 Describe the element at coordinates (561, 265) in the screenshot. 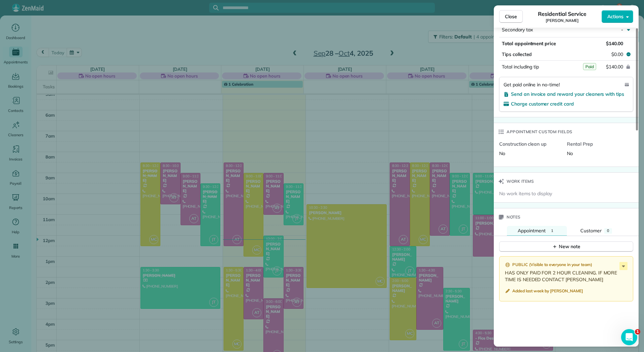

I see `span: ( Visible to everyone in your team )` at that location.